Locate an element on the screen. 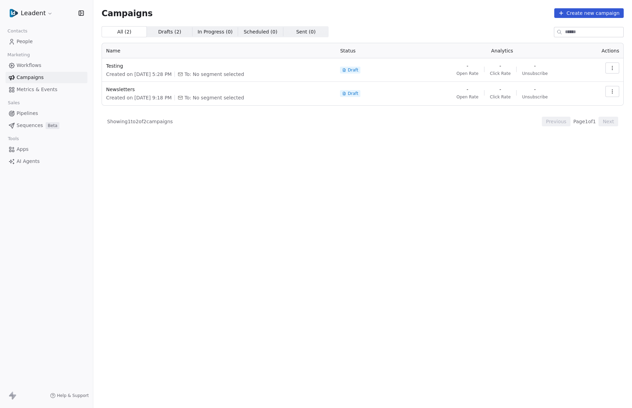  span: Beta is located at coordinates (53, 126).